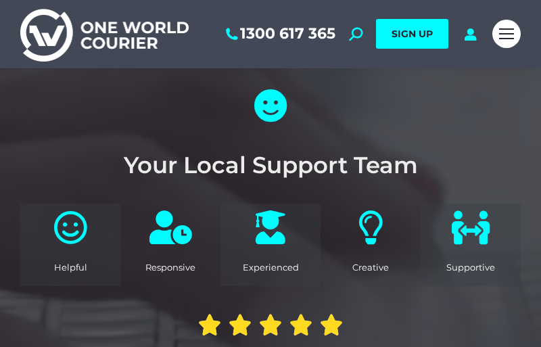  I want to click on img: One World Courier, so click(104, 34).